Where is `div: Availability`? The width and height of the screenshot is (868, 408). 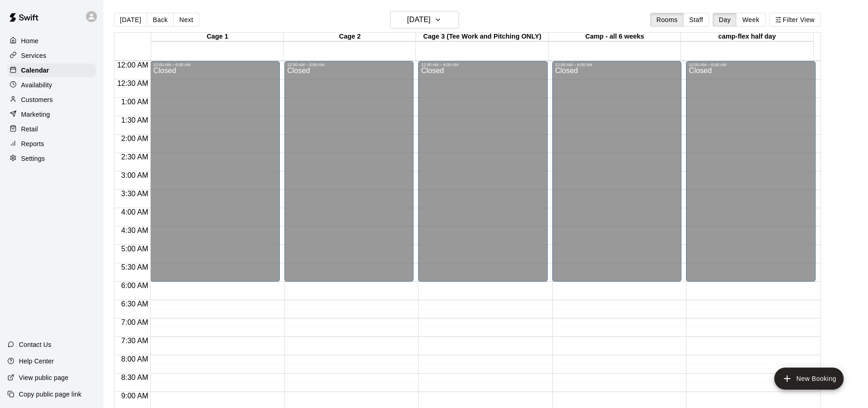
div: Availability is located at coordinates (51, 85).